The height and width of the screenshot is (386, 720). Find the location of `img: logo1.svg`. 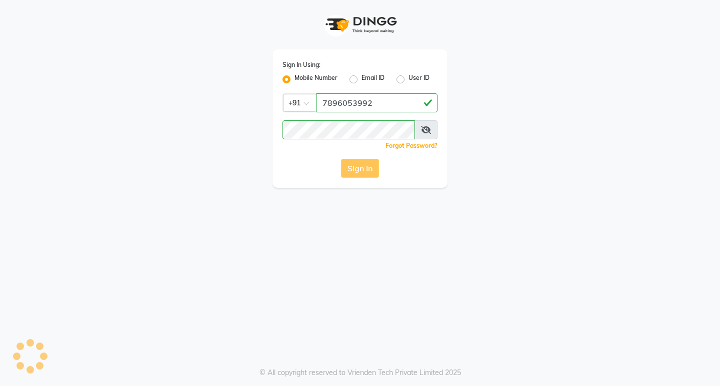

img: logo1.svg is located at coordinates (360, 24).